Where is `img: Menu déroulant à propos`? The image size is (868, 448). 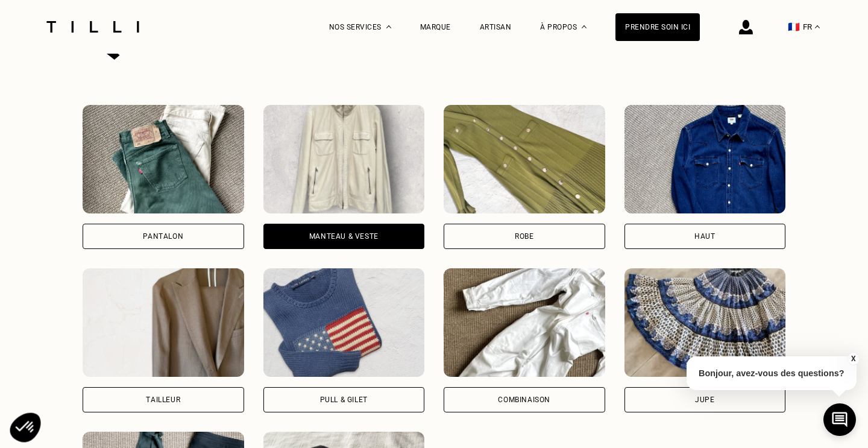 img: Menu déroulant à propos is located at coordinates (584, 26).